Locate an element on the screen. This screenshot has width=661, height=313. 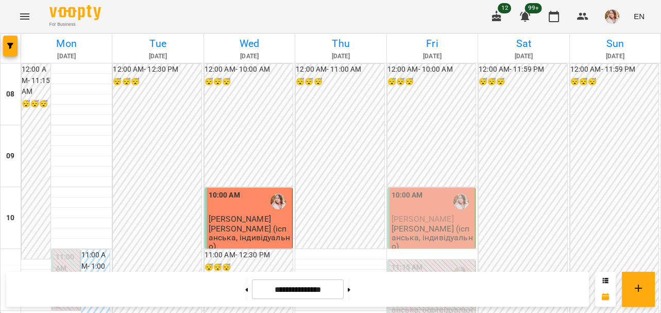
label: 11:15 AM is located at coordinates (407, 267).